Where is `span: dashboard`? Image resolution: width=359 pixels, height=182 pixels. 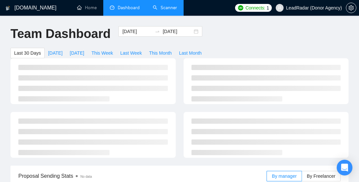 span: dashboard is located at coordinates (112, 8).